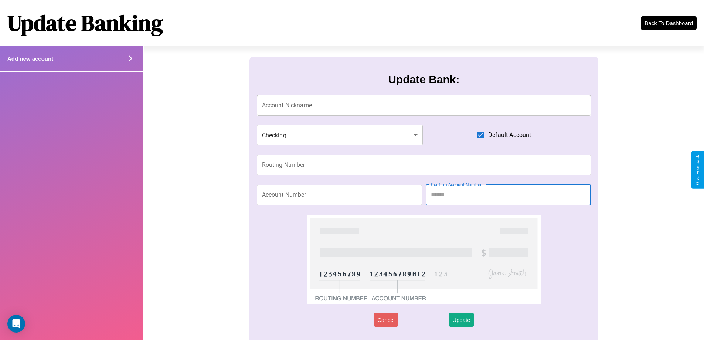 This screenshot has width=704, height=340. Describe the element at coordinates (386, 319) in the screenshot. I see `button: Cancel` at that location.